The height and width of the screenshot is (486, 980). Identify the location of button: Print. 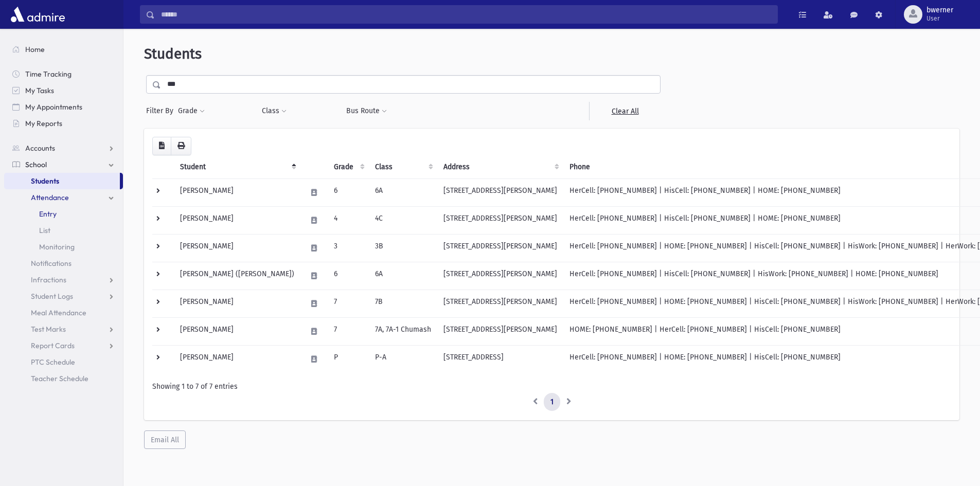
(181, 146).